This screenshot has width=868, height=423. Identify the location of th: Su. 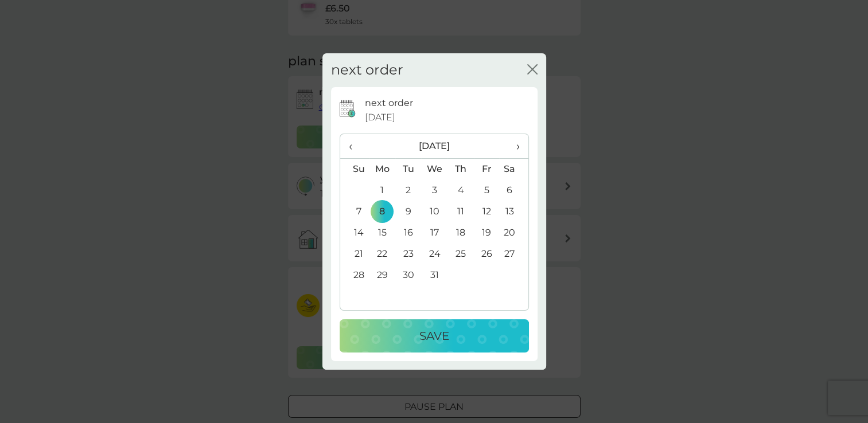
(355, 170).